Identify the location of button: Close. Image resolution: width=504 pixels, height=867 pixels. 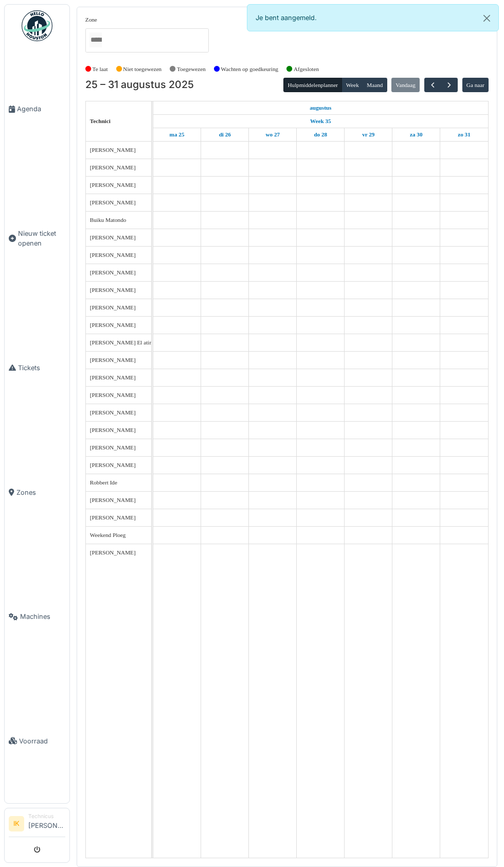
(487, 18).